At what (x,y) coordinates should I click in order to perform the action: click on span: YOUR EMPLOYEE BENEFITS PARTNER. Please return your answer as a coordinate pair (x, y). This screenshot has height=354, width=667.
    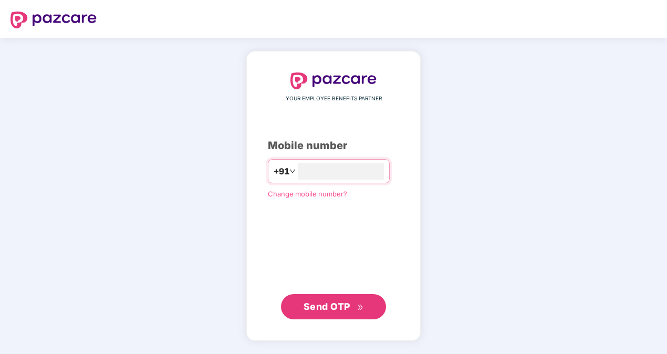
    Looking at the image, I should click on (333, 99).